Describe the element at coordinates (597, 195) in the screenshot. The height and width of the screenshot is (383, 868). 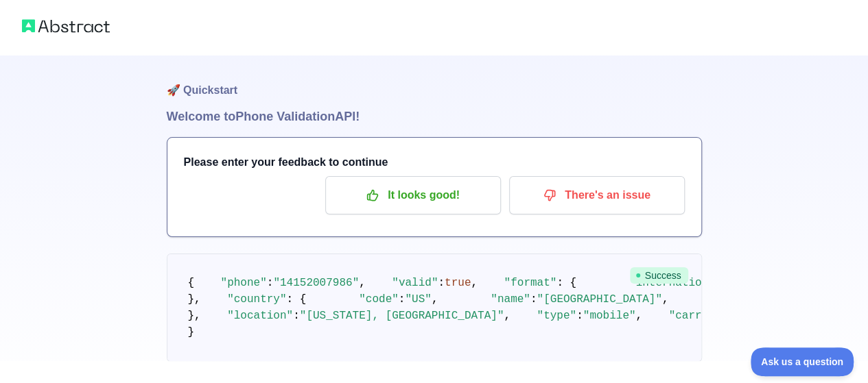
I see `p: There's an issue` at that location.